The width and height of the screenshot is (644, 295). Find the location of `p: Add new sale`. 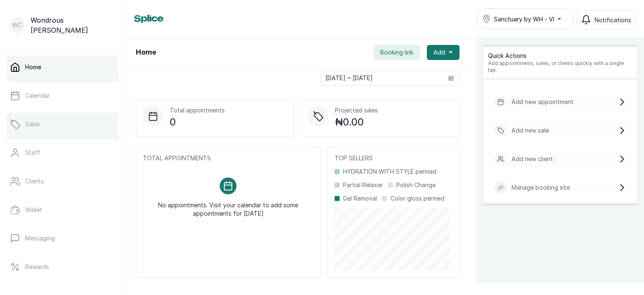

p: Add new sale is located at coordinates (530, 130).